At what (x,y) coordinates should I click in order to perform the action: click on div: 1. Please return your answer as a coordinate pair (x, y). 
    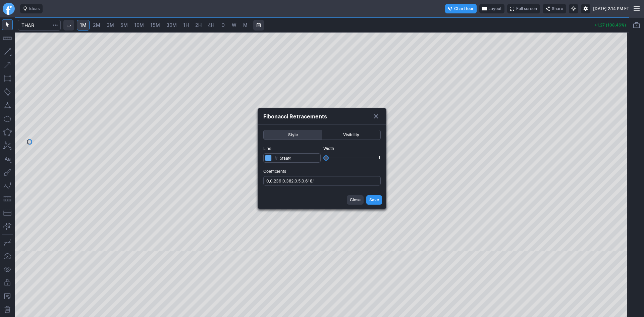
    Looking at the image, I should click on (379, 158).